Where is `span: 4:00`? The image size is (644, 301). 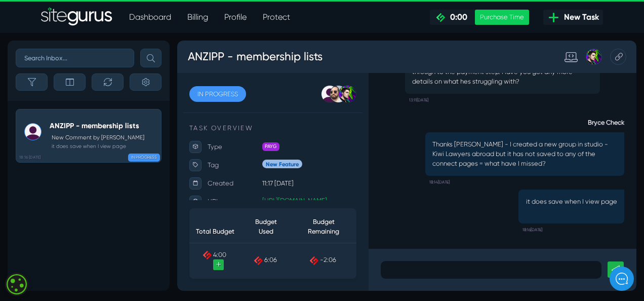 span: 4:00 is located at coordinates (53, 267).